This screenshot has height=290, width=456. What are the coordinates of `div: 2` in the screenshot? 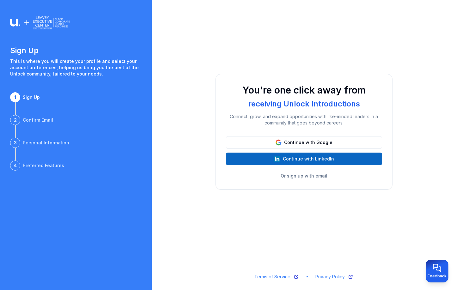 It's located at (15, 120).